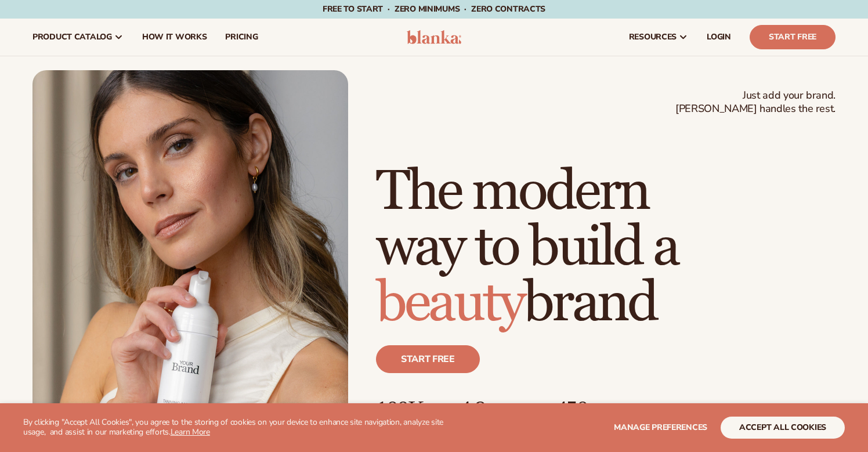  Describe the element at coordinates (661, 427) in the screenshot. I see `button: Manage preferences` at that location.